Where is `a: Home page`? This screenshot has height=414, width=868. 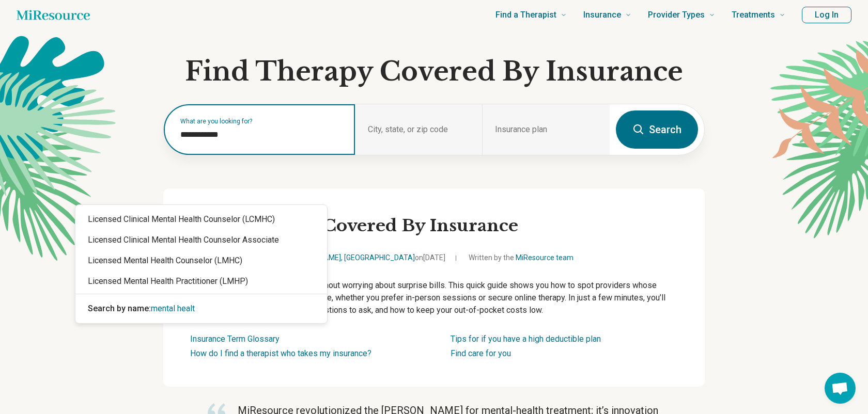
a: Home page is located at coordinates (53, 15).